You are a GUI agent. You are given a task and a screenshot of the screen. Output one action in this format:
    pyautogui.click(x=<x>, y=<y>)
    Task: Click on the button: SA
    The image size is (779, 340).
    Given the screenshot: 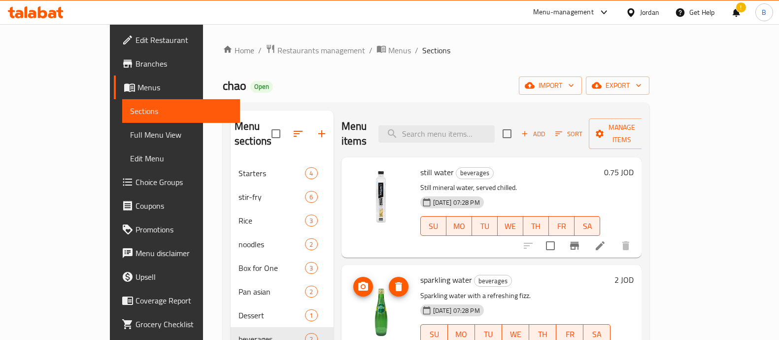 What is the action you would take?
    pyautogui.click(x=588, y=226)
    